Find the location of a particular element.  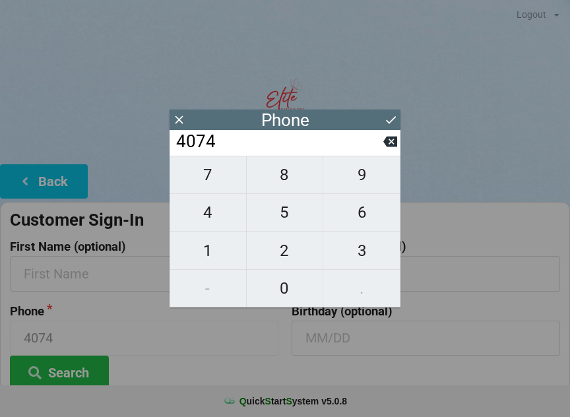

div: Phone is located at coordinates (285, 120).